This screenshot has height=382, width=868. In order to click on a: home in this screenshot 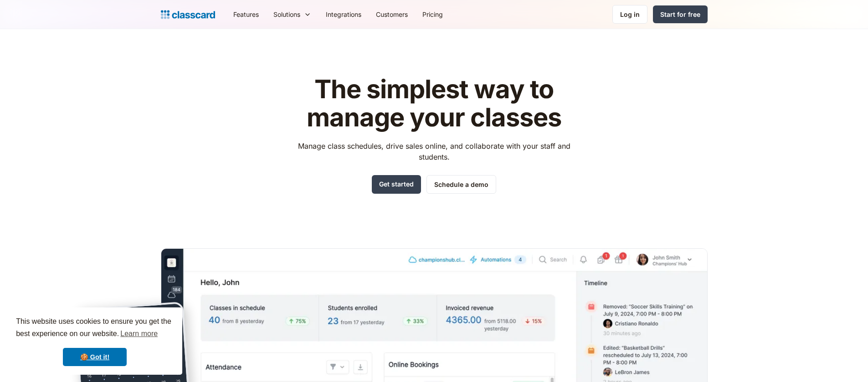, I will do `click(188, 14)`.